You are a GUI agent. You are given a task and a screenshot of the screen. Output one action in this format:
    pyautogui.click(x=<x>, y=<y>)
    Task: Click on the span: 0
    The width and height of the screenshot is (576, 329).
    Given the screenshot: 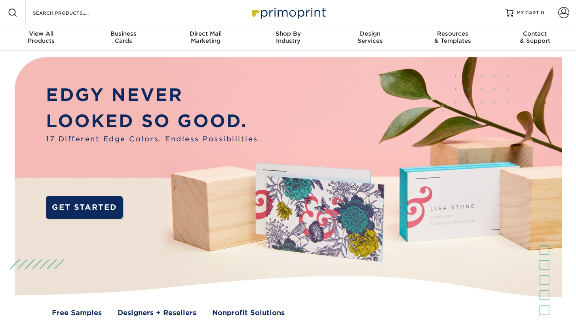 What is the action you would take?
    pyautogui.click(x=542, y=13)
    